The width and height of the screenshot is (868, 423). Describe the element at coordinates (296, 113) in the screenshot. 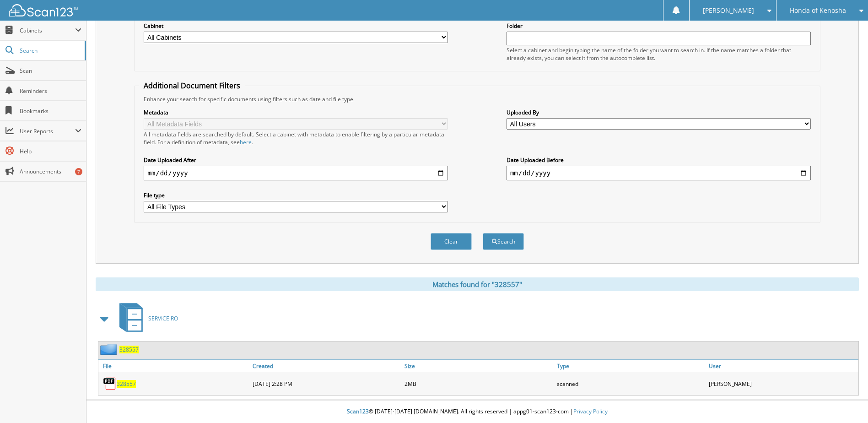

I see `label: Metadata` at that location.